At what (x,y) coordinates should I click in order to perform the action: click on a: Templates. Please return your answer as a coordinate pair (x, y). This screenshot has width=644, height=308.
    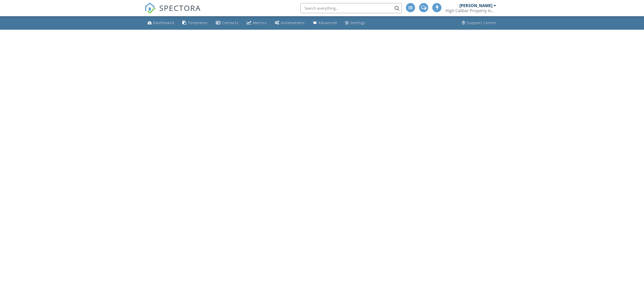
    Looking at the image, I should click on (195, 23).